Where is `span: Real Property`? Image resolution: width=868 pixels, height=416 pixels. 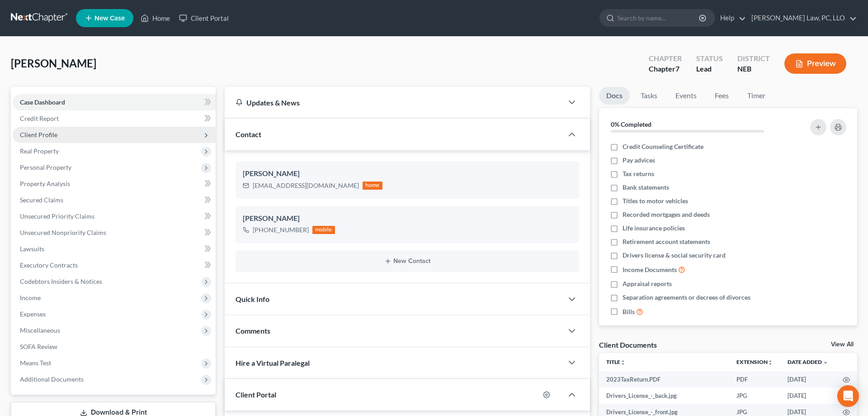 span: Real Property is located at coordinates (39, 151).